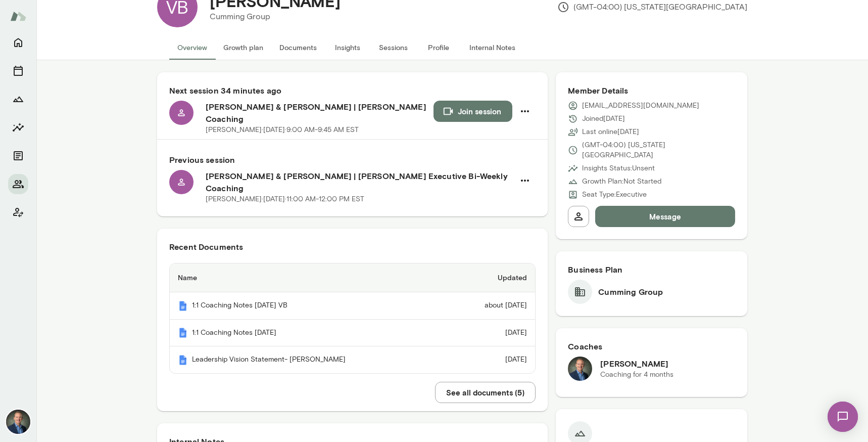 This screenshot has height=442, width=868. I want to click on h6: Next session 34 minutes ago, so click(352, 91).